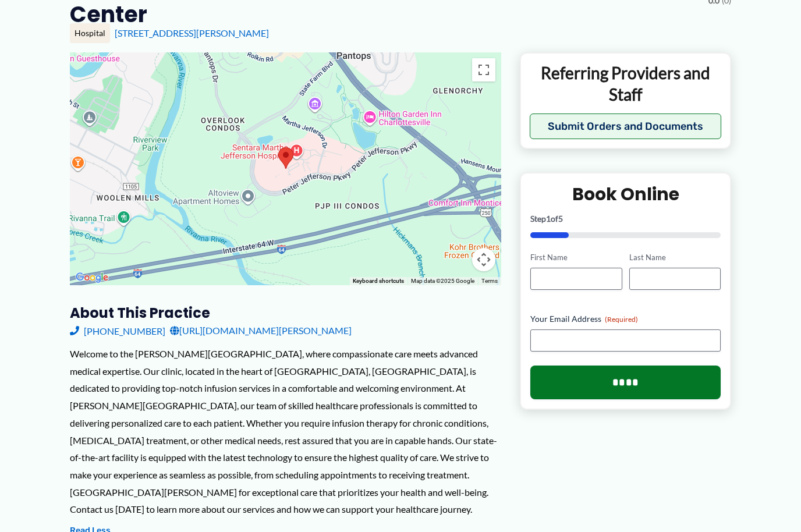 Image resolution: width=801 pixels, height=532 pixels. Describe the element at coordinates (92, 277) in the screenshot. I see `img: Google` at that location.